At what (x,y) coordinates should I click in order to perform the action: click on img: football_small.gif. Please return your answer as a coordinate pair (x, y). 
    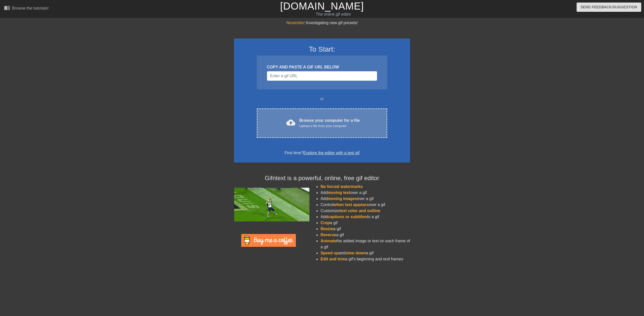
    Looking at the image, I should click on (272, 204).